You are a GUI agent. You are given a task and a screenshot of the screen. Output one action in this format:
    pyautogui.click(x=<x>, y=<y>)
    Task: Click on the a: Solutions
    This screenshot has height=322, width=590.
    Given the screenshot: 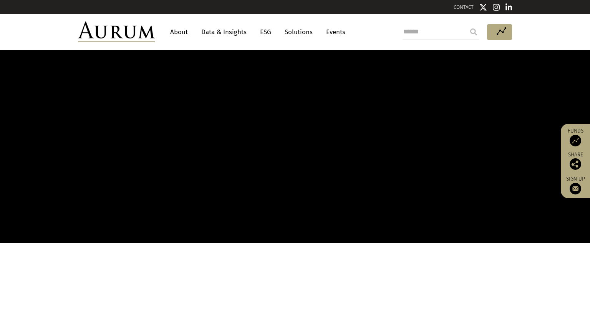 What is the action you would take?
    pyautogui.click(x=298, y=32)
    